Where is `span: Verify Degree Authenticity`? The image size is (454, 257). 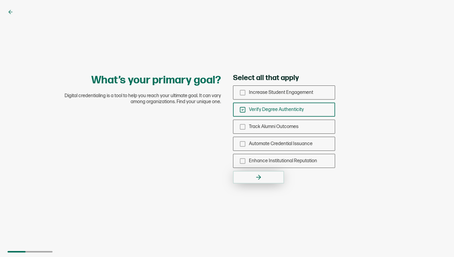
span: Verify Degree Authenticity is located at coordinates (276, 110).